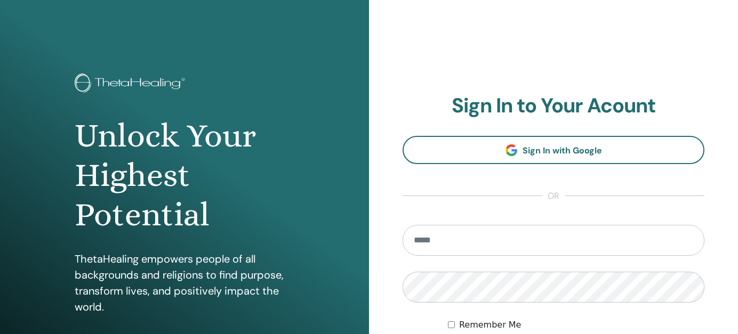 This screenshot has height=334, width=738. I want to click on a: Sign In with Google, so click(553, 150).